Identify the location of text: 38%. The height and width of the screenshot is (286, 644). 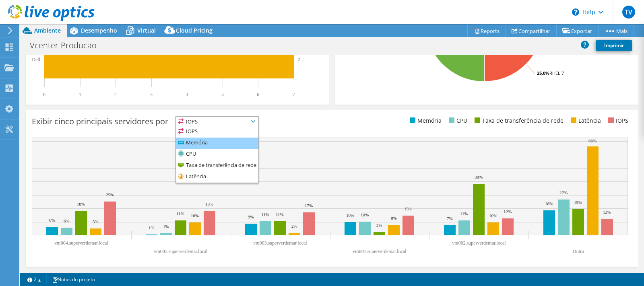
(479, 177).